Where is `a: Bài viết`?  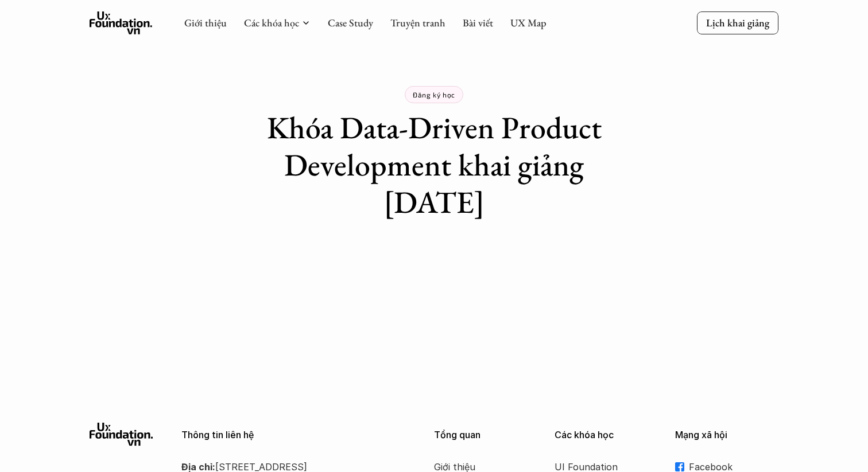
a: Bài viết is located at coordinates (478, 23).